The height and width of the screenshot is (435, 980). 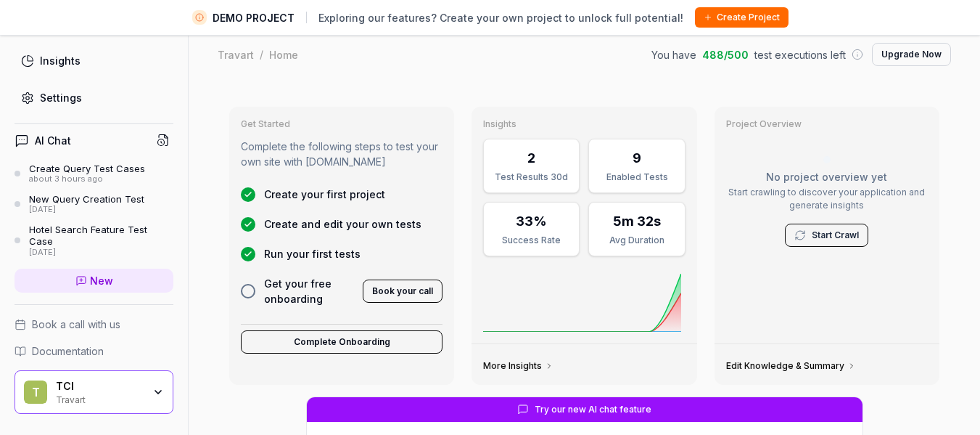 What do you see at coordinates (94, 351) in the screenshot?
I see `a: Documentation` at bounding box center [94, 351].